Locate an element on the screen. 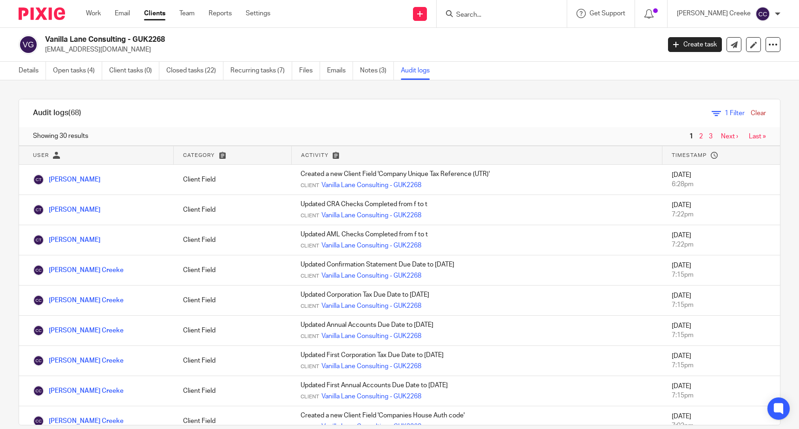  td: Updated CRA Checks Completed from f to t is located at coordinates (477, 210).